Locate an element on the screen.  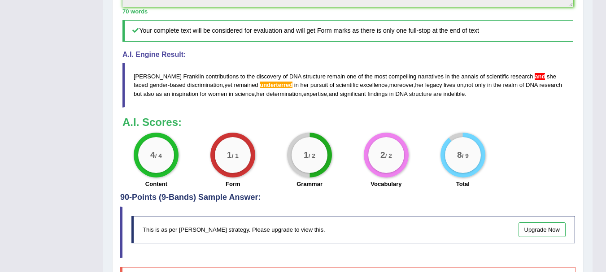
span: women is located at coordinates (218, 94).